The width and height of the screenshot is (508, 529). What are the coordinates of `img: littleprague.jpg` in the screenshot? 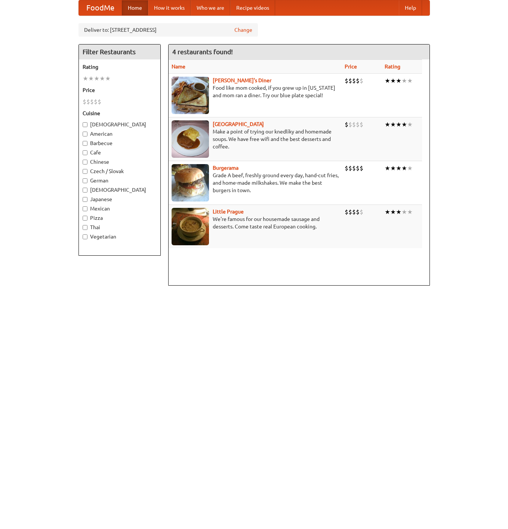 It's located at (190, 227).